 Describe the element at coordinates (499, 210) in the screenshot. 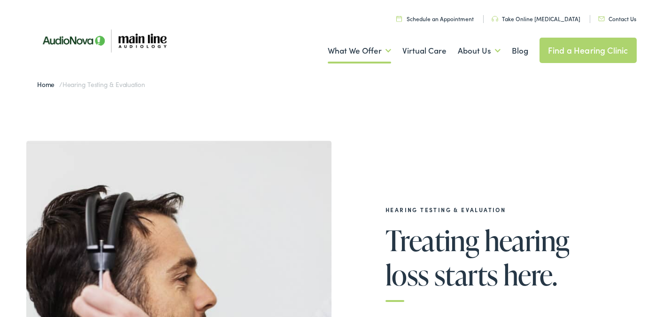

I see `h2: Hearing Testing & Evaluation` at that location.